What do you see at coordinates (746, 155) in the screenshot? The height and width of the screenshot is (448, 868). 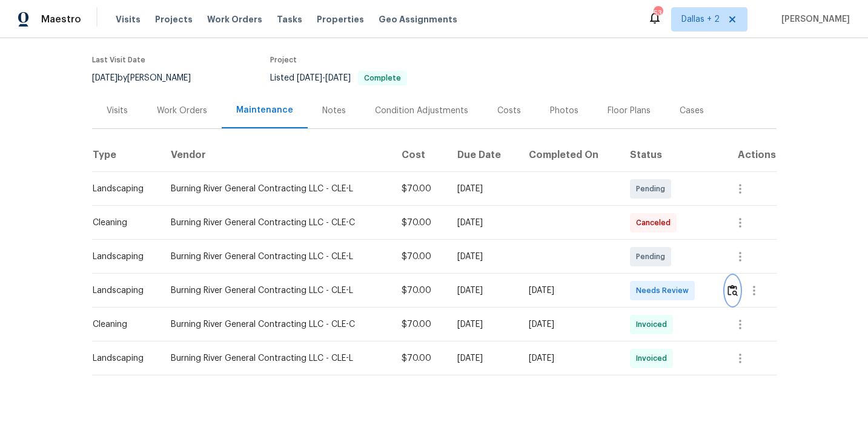 I see `th: Actions` at bounding box center [746, 155].